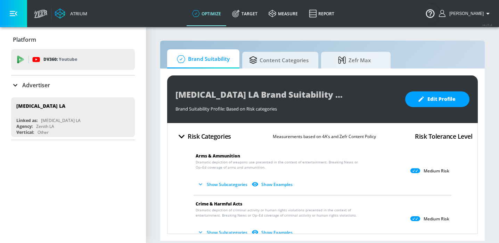 The width and height of the screenshot is (499, 243). What do you see at coordinates (209, 136) in the screenshot?
I see `h4: Risk Categories` at bounding box center [209, 136].